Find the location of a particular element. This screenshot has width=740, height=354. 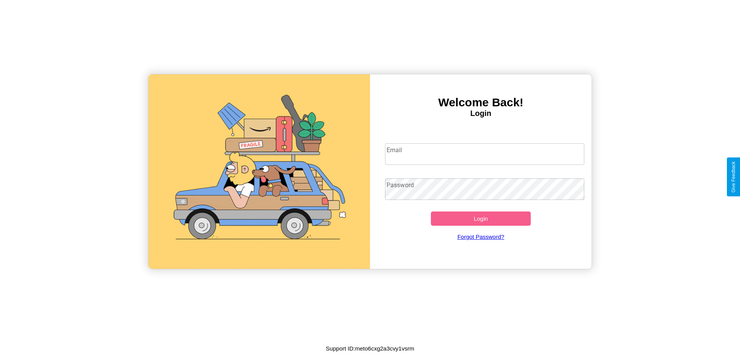

div: Give Feedback is located at coordinates (733, 177).